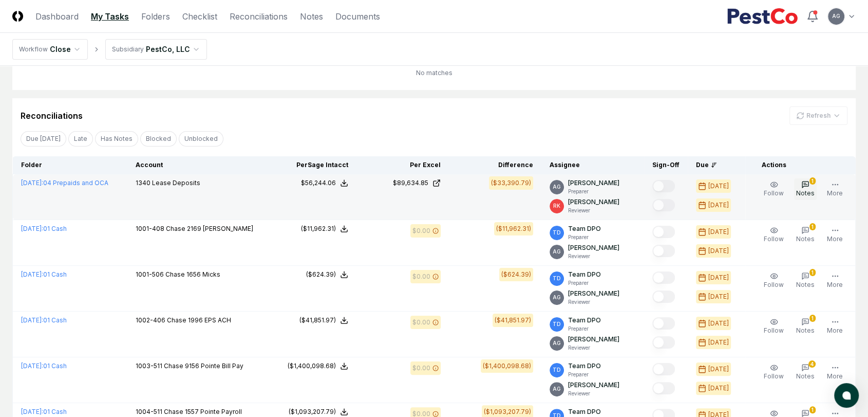 The height and width of the screenshot is (417, 868). What do you see at coordinates (325, 228) in the screenshot?
I see `button: ($11,962.31)` at bounding box center [325, 228].